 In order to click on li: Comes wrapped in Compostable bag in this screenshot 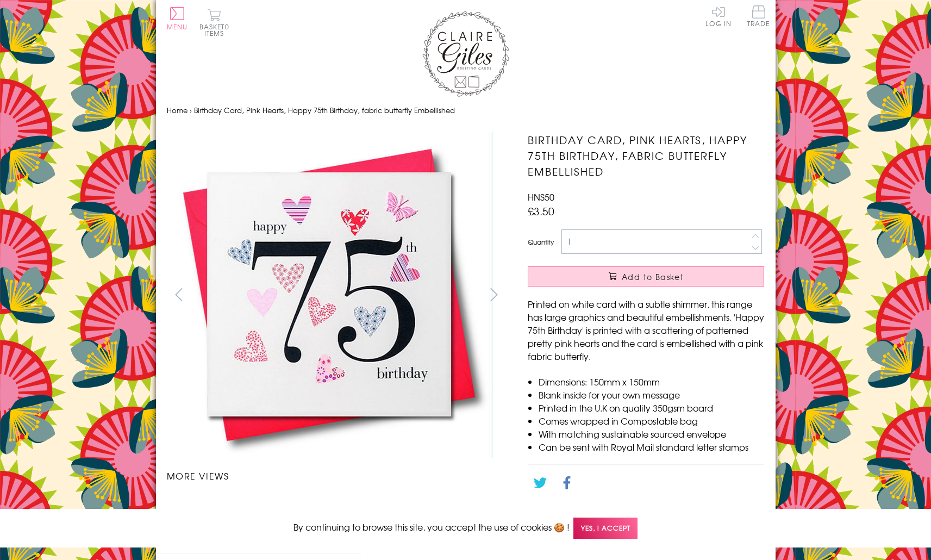, I will do `click(652, 420)`.